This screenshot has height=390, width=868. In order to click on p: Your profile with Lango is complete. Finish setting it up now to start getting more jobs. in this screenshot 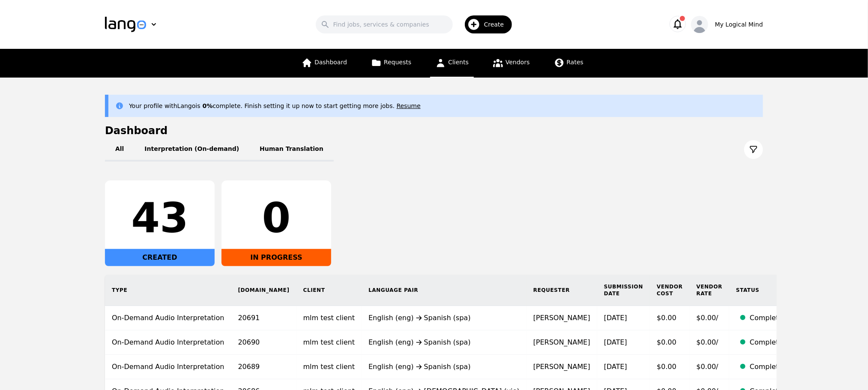, I will do `click(275, 106)`.